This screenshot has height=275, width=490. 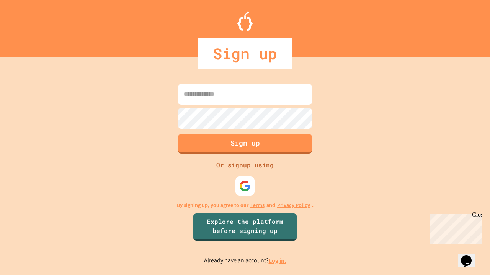 I want to click on p: Already have an account?, so click(x=245, y=261).